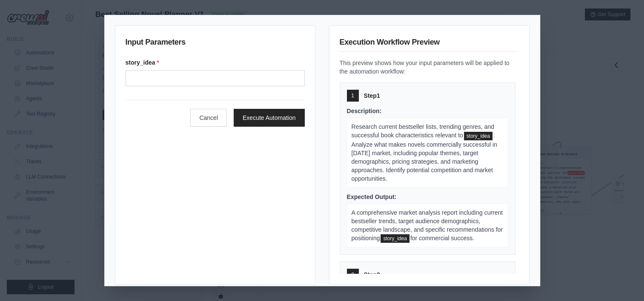  I want to click on span: Step 2, so click(372, 275).